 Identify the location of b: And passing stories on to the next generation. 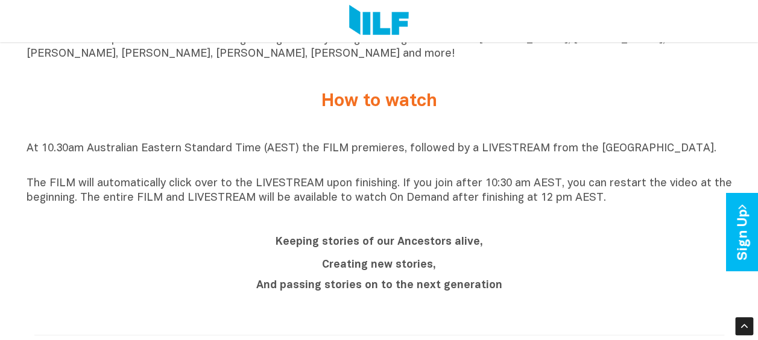
(379, 284).